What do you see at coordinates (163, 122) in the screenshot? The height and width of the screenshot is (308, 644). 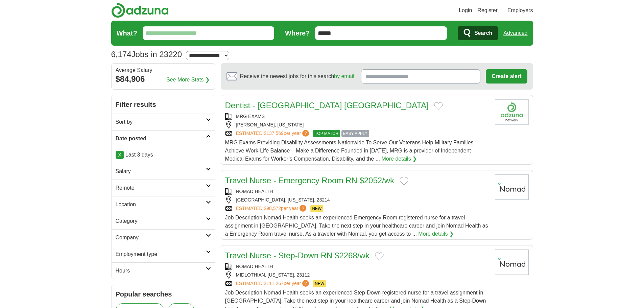 I see `a: Sort by` at bounding box center [163, 122].